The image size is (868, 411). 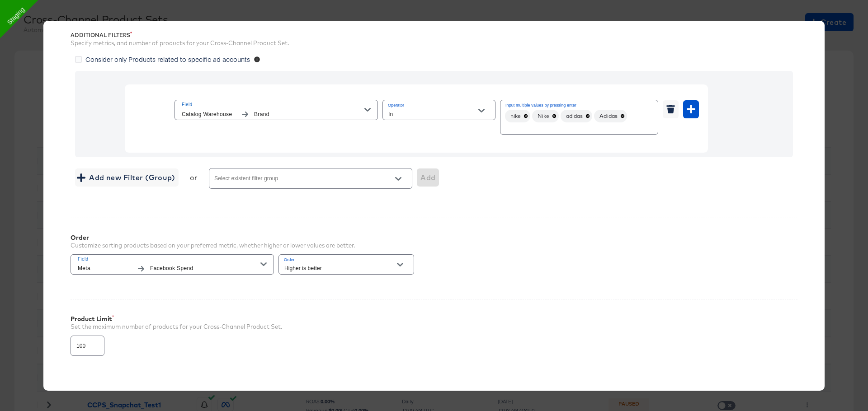 What do you see at coordinates (105, 268) in the screenshot?
I see `span: Meta` at bounding box center [105, 268].